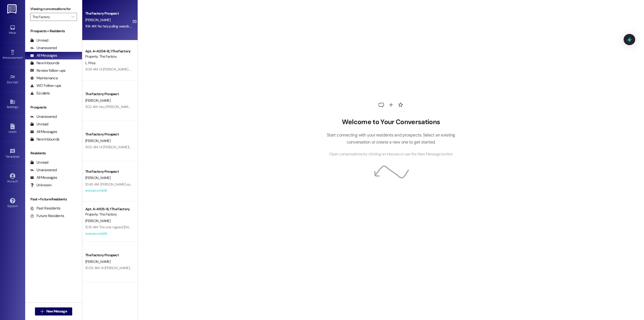  What do you see at coordinates (109, 209) in the screenshot?
I see `div: Apt. A~A105~B, 1 The Factory` at bounding box center [109, 209].